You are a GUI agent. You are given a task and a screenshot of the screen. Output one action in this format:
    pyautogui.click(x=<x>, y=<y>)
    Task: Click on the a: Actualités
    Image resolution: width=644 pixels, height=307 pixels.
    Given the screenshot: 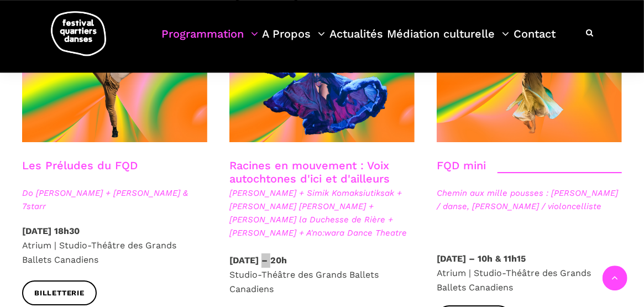 What is the action you would take?
    pyautogui.click(x=356, y=40)
    